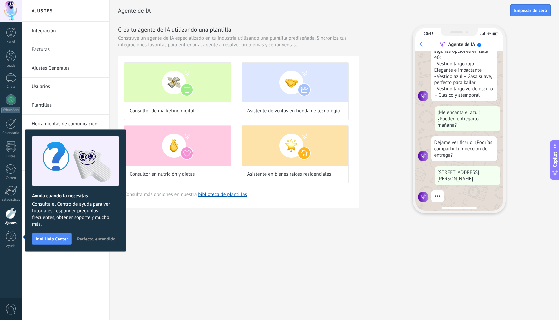  I want to click on li: Usuarios, so click(66, 87).